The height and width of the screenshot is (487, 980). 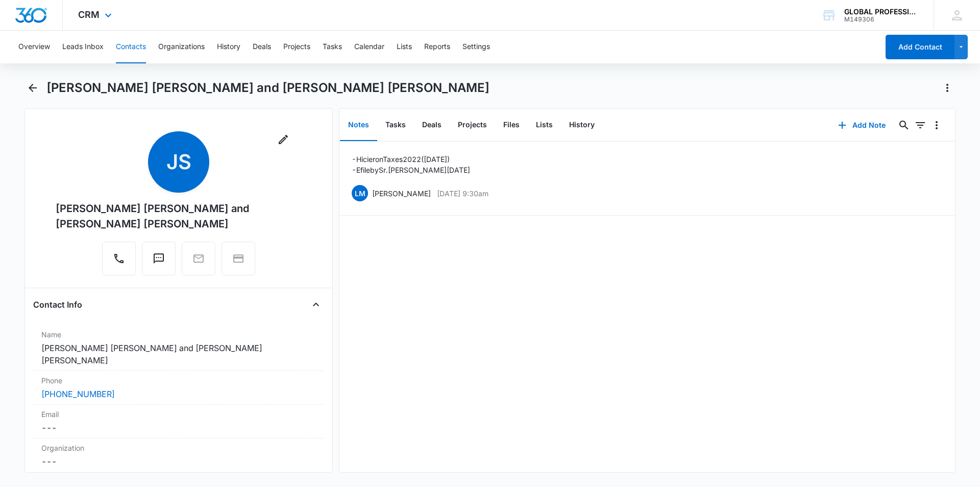 I want to click on button: Actions, so click(x=948, y=88).